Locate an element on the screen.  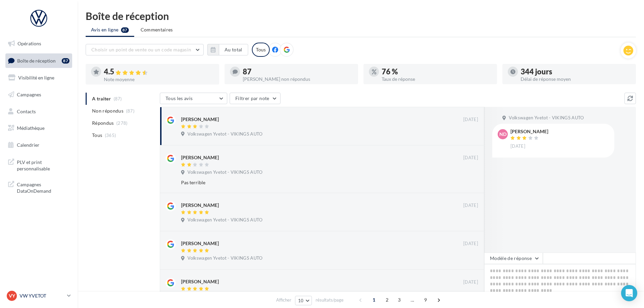
span: 2 is located at coordinates (387, 300).